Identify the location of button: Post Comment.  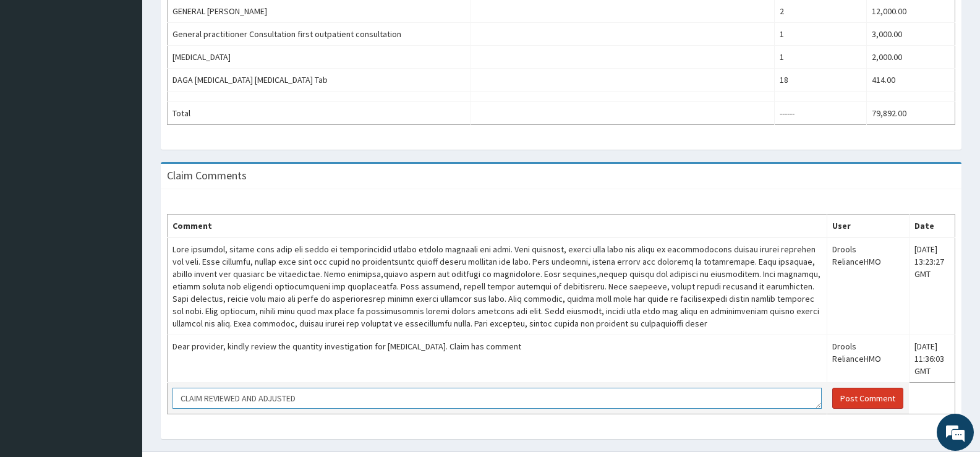
(867, 398).